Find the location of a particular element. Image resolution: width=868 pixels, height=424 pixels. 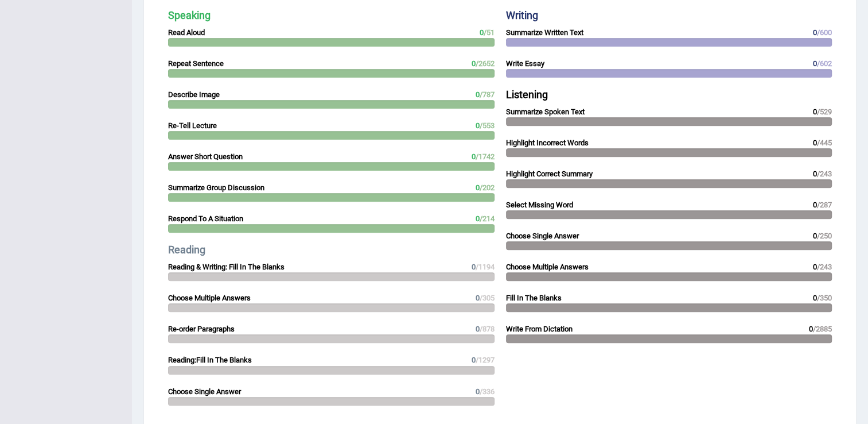

strong: Summarize Written Text is located at coordinates (544, 32).